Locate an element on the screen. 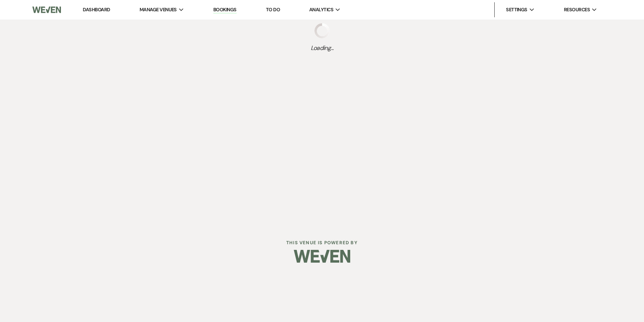  a: Bookings is located at coordinates (225, 10).